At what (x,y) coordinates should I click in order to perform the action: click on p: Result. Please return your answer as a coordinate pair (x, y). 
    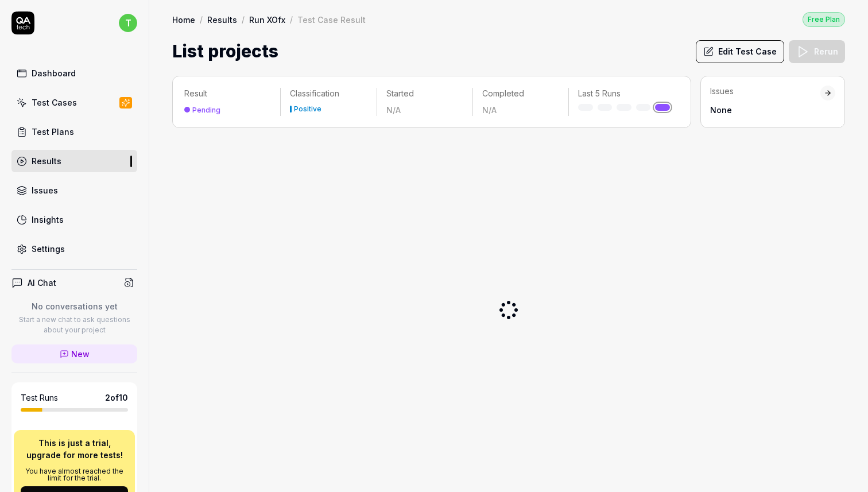
    Looking at the image, I should click on (227, 94).